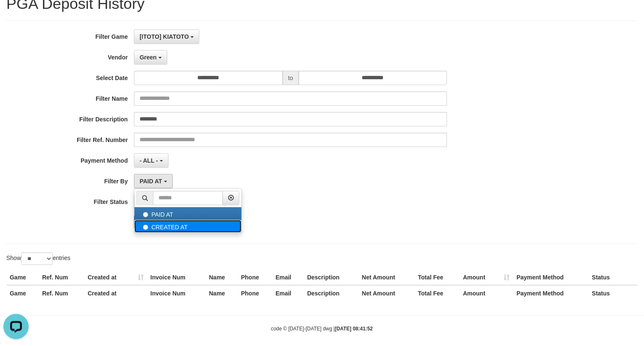 This screenshot has height=346, width=644. Describe the element at coordinates (38, 259) in the screenshot. I see `label: Show entries` at that location.